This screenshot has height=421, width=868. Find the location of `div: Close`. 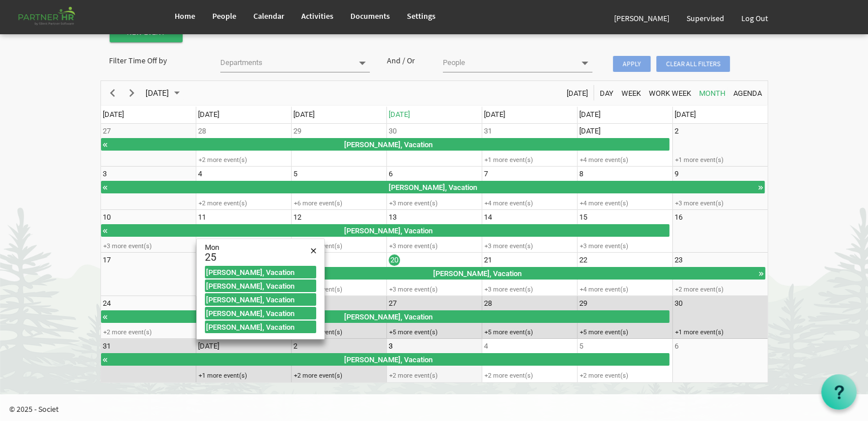

div: Close is located at coordinates (313, 251).